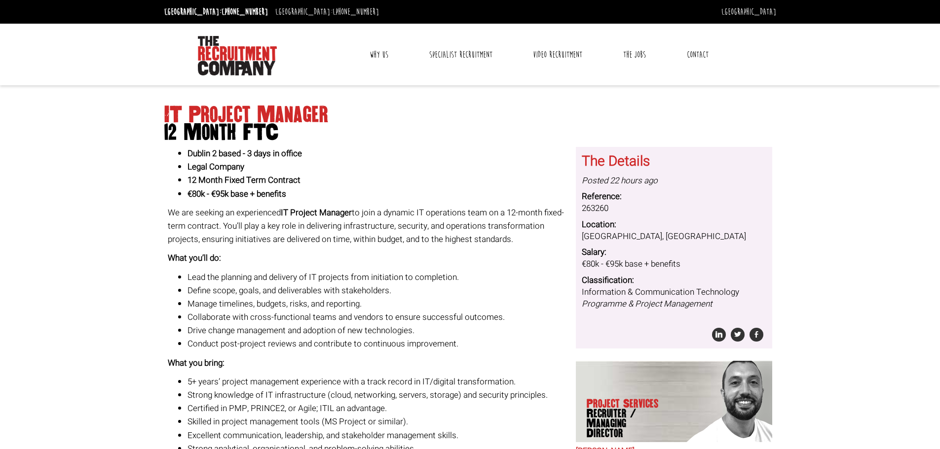 Image resolution: width=940 pixels, height=449 pixels. Describe the element at coordinates (674, 162) in the screenshot. I see `h3: The Details` at that location.